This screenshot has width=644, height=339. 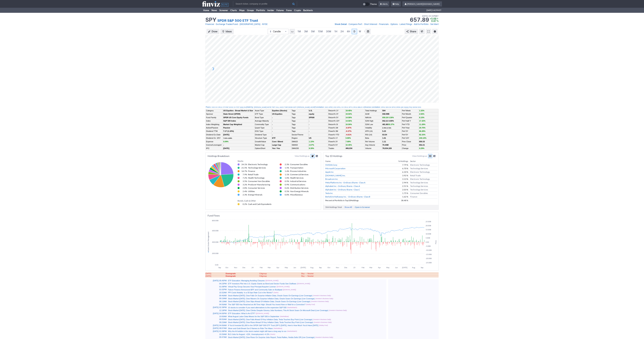 I want to click on a: 30M, so click(x=328, y=31).